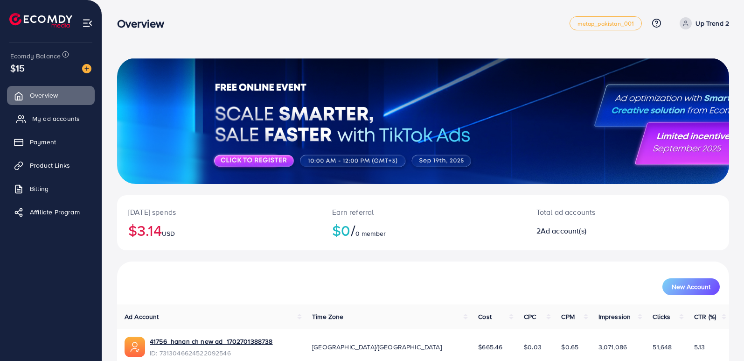  Describe the element at coordinates (39, 189) in the screenshot. I see `span: Billing` at that location.